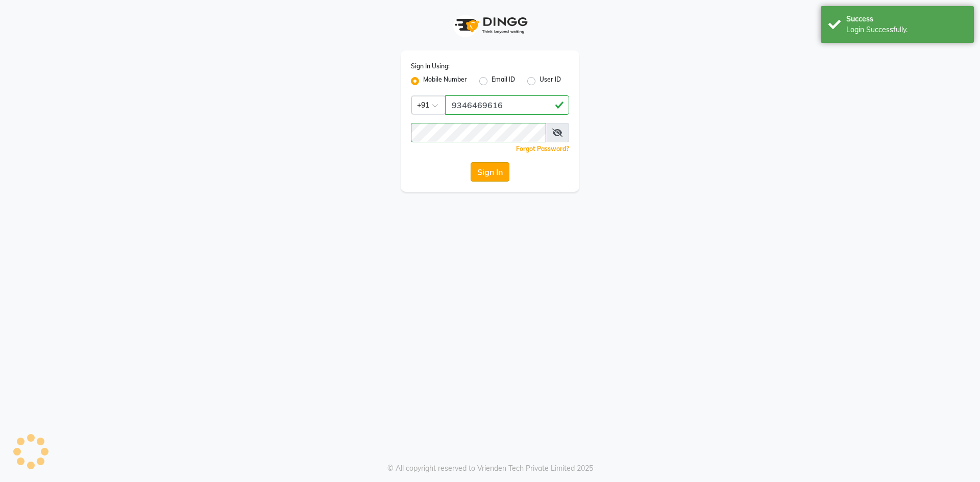  I want to click on label: Sign In Using:, so click(431, 66).